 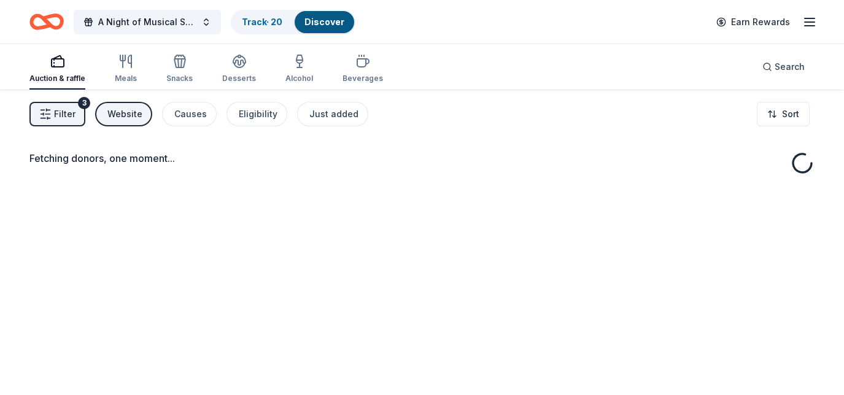 What do you see at coordinates (753, 22) in the screenshot?
I see `a: Earn Rewards` at bounding box center [753, 22].